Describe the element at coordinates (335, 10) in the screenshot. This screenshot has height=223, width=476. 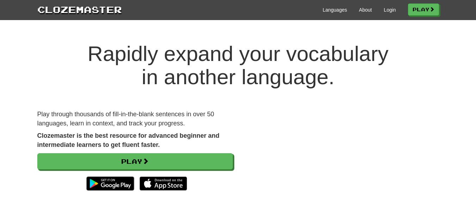
I see `a: Languages` at that location.